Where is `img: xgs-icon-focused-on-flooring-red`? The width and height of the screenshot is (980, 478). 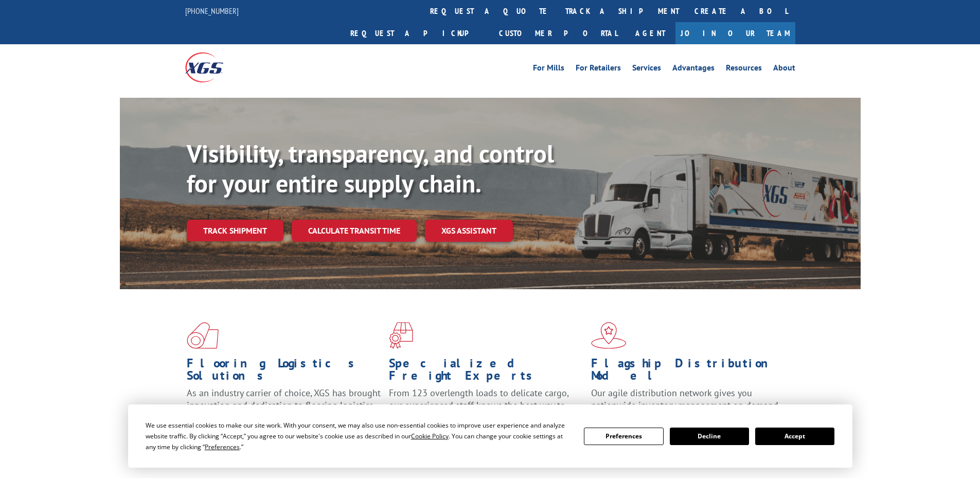 img: xgs-icon-focused-on-flooring-red is located at coordinates (401, 335).